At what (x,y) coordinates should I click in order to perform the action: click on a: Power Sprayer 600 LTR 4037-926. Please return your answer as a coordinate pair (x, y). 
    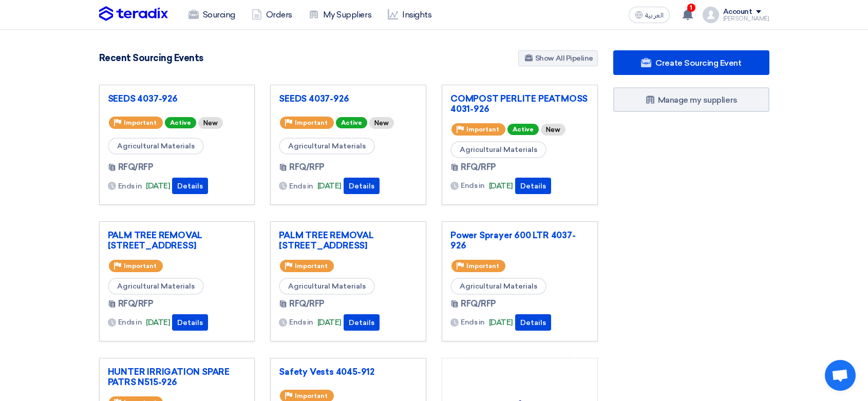
    Looking at the image, I should click on (520, 241).